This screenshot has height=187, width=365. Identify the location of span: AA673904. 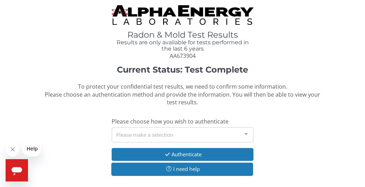
(182, 56).